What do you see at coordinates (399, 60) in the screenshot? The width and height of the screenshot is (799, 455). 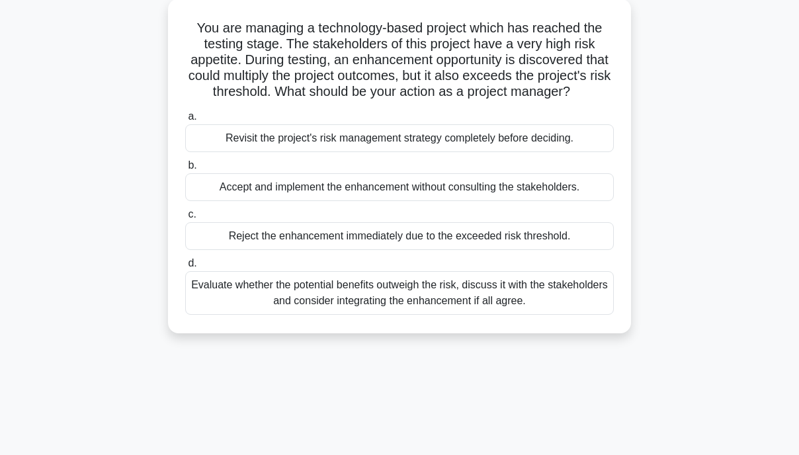 I see `h5: You are managing a technology-based project which has reached the testing stage. The stakeholders...` at bounding box center [399, 60].